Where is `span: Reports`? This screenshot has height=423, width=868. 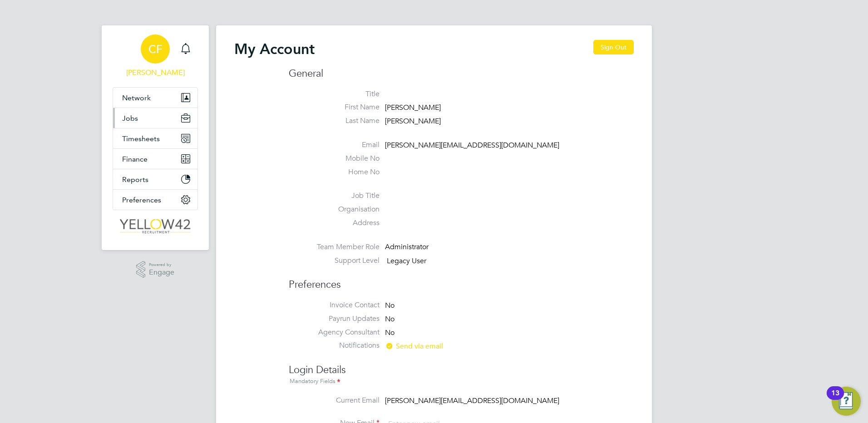 span: Reports is located at coordinates (135, 179).